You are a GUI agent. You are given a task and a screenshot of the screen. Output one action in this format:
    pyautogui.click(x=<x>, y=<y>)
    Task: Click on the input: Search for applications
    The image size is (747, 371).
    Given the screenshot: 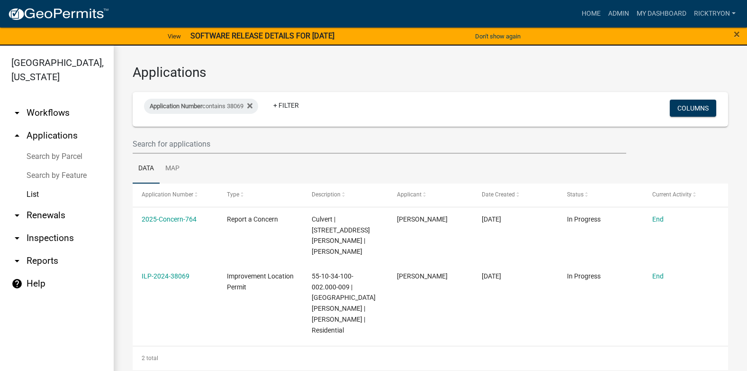 What is the action you would take?
    pyautogui.click(x=380, y=144)
    